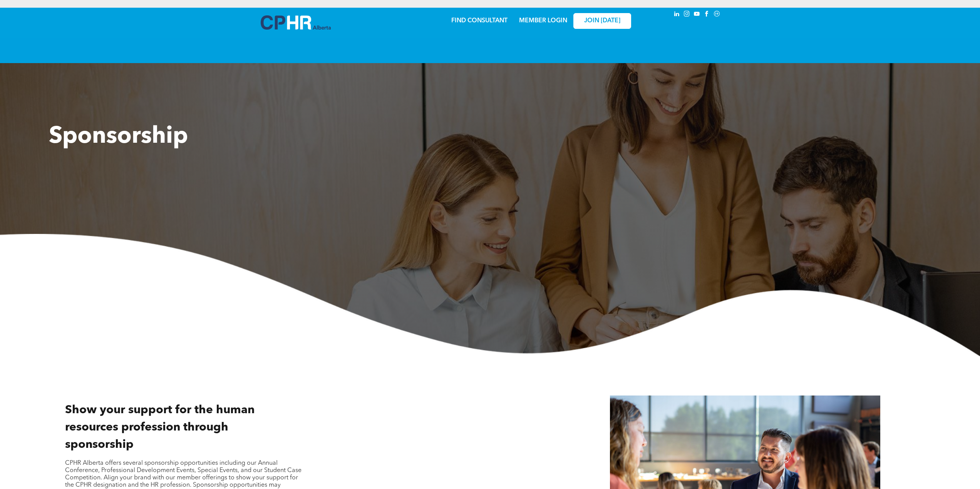  Describe the element at coordinates (160, 428) in the screenshot. I see `span: Show your support for the human resources profession through sponsorship` at that location.